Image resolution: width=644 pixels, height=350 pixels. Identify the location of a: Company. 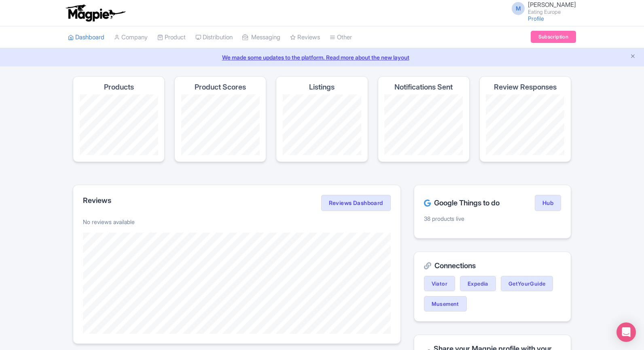
(131, 37).